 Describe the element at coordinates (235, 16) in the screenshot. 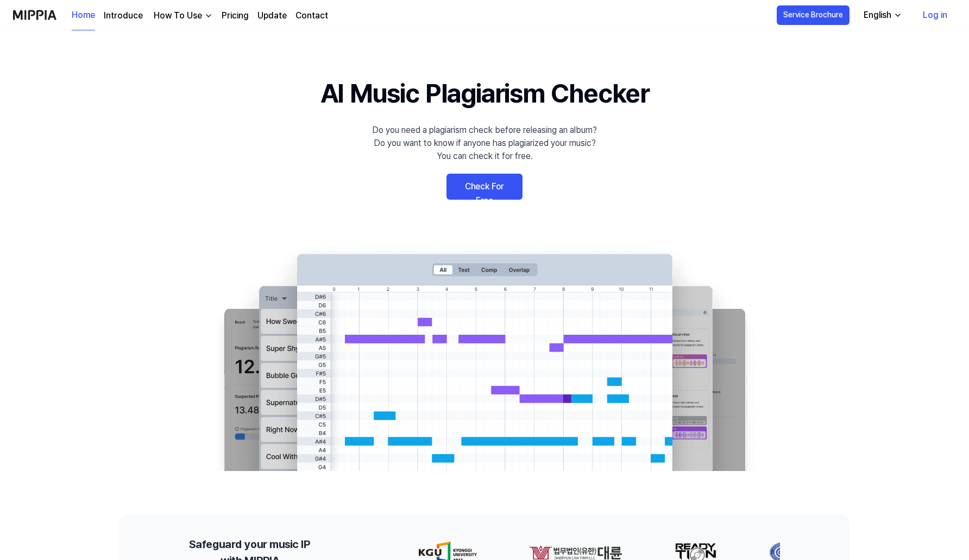

I see `a: Pricing` at that location.